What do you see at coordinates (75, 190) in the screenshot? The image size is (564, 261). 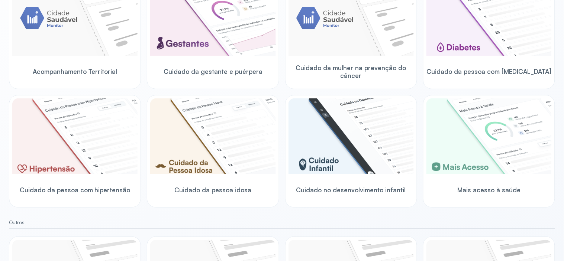 I see `span: Cuidado da pessoa com hipertensão` at bounding box center [75, 190].